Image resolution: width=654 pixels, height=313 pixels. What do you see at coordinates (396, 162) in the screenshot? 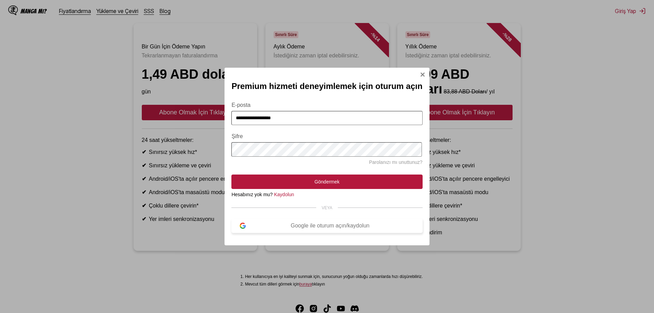
I see `a: Parolanızı mı unuttunuz?` at bounding box center [396, 162].